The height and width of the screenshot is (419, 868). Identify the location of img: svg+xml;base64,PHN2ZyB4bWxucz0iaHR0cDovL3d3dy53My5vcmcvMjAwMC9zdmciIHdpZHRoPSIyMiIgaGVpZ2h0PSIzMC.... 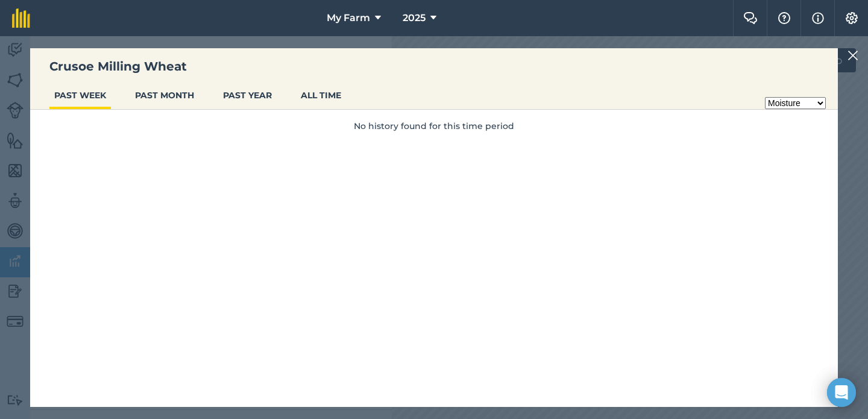
(853, 56).